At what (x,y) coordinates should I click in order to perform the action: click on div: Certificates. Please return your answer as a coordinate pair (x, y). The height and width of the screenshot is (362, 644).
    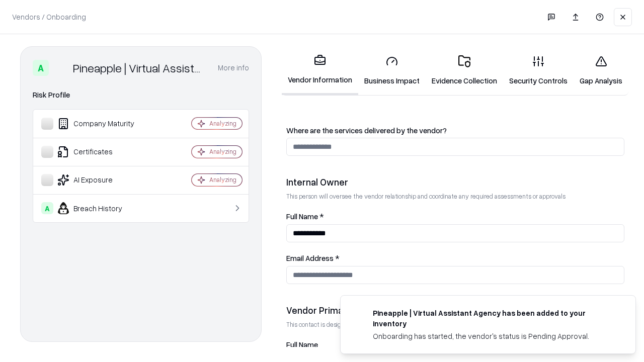
    Looking at the image, I should click on (101, 152).